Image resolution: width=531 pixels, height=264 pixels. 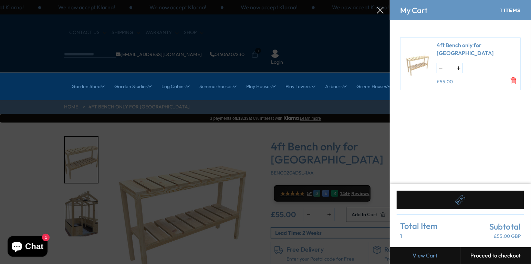 What do you see at coordinates (28, 247) in the screenshot?
I see `inbox-online-store-chat: Shopify online store chat` at bounding box center [28, 247].